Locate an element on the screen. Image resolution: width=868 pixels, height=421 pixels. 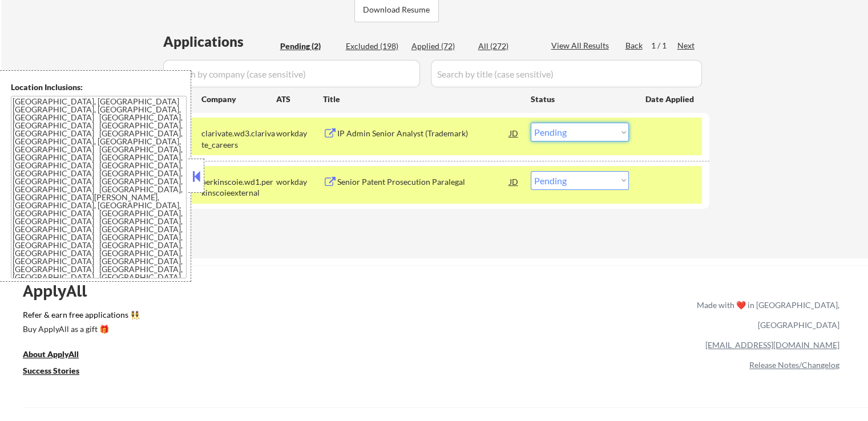
div: Senior Patent Prosecution Paralegal is located at coordinates (424, 182).